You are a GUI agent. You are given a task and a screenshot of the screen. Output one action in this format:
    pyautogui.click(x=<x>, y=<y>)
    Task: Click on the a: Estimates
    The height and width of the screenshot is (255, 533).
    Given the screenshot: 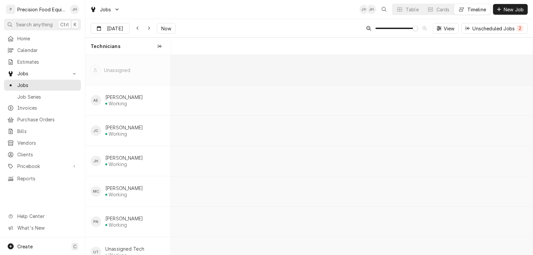 What is the action you would take?
    pyautogui.click(x=42, y=62)
    